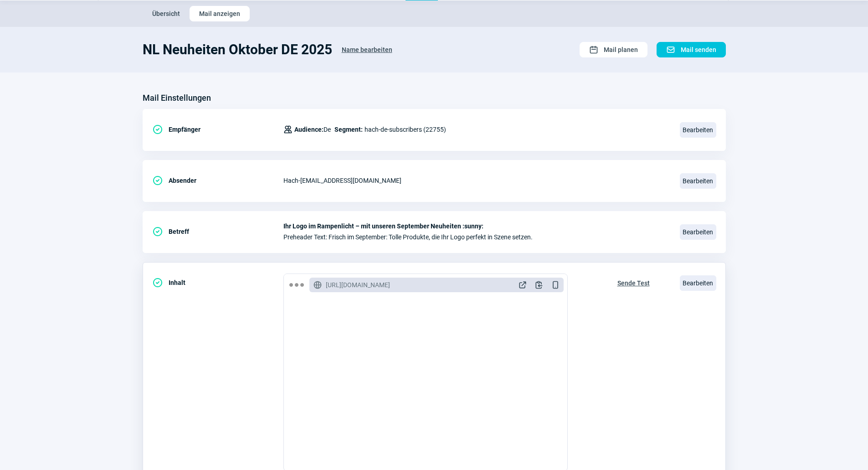 This screenshot has width=868, height=470. What do you see at coordinates (367, 50) in the screenshot?
I see `span: Name bearbeiten` at bounding box center [367, 50].